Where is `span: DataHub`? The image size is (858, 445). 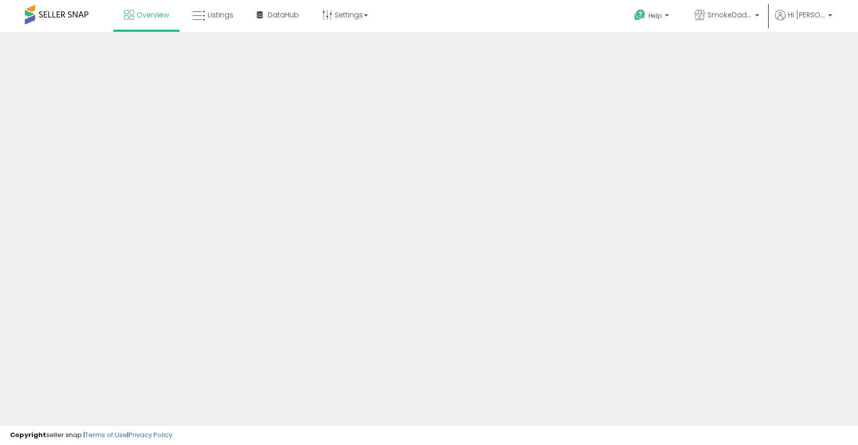
span: DataHub is located at coordinates (283, 15).